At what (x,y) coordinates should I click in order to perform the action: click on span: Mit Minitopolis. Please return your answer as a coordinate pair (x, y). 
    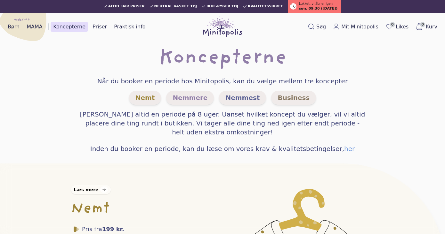
    Looking at the image, I should click on (359, 27).